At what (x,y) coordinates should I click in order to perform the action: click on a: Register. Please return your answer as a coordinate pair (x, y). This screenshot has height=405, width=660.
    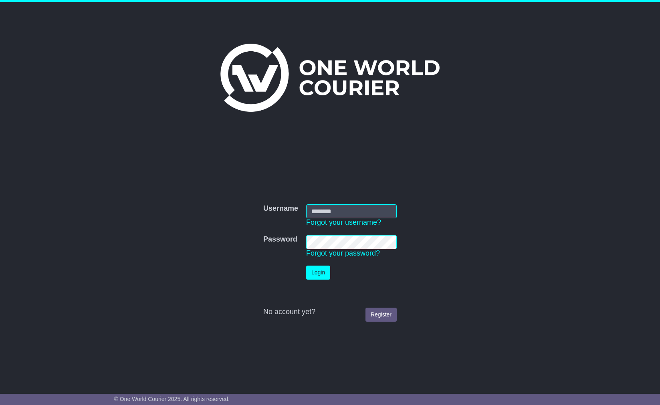
    Looking at the image, I should click on (381, 315).